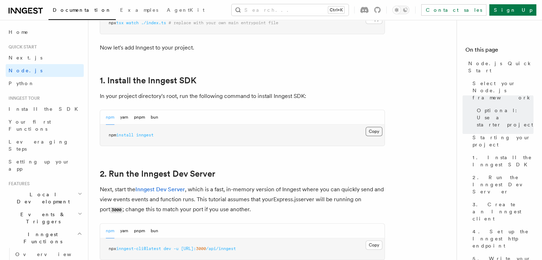 The image size is (542, 260). I want to click on button: Inngest Functions, so click(45, 238).